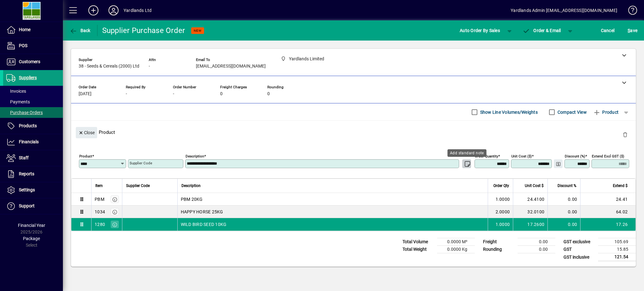 The height and width of the screenshot is (291, 644). What do you see at coordinates (113, 10) in the screenshot?
I see `button: Profile` at bounding box center [113, 10].